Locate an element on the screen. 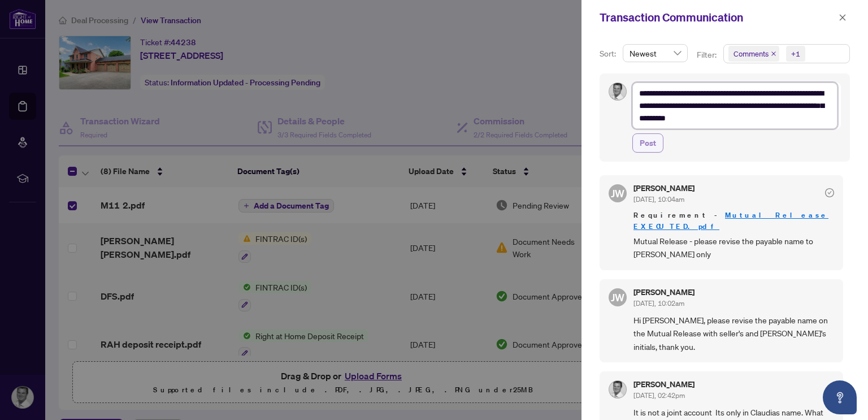 This screenshot has width=868, height=420. span: check-circle is located at coordinates (829, 193).